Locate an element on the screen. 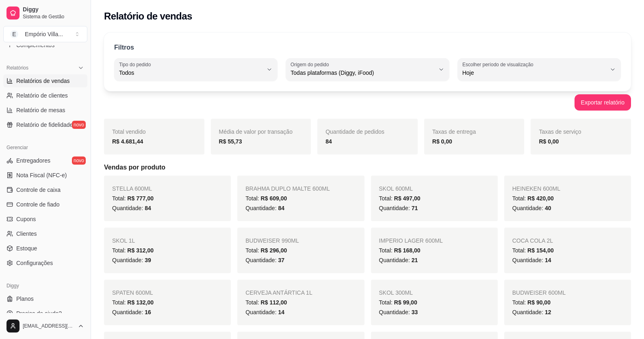 The height and width of the screenshot is (339, 644). button: Tipo do pedidoTodos is located at coordinates (196, 69).